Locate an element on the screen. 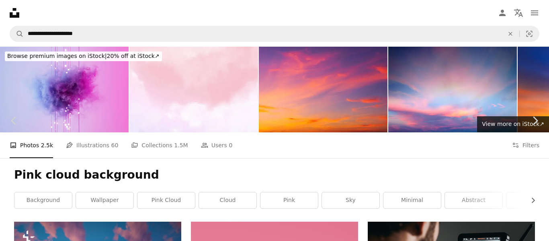  span: 60 is located at coordinates (115, 145).